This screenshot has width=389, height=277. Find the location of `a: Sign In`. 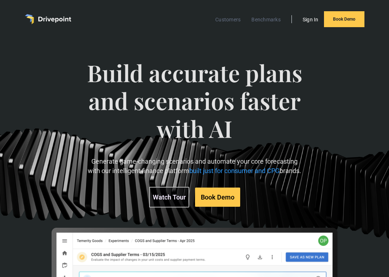

a: Sign In is located at coordinates (311, 20).